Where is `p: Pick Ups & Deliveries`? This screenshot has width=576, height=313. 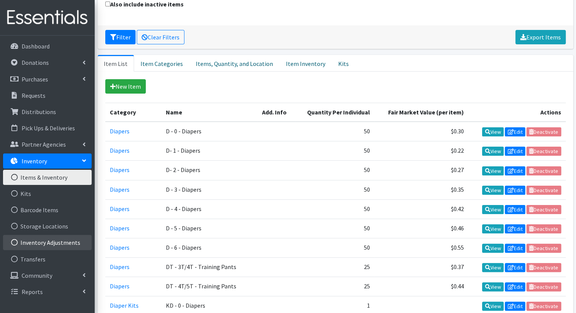
p: Pick Ups & Deliveries is located at coordinates (48, 128).